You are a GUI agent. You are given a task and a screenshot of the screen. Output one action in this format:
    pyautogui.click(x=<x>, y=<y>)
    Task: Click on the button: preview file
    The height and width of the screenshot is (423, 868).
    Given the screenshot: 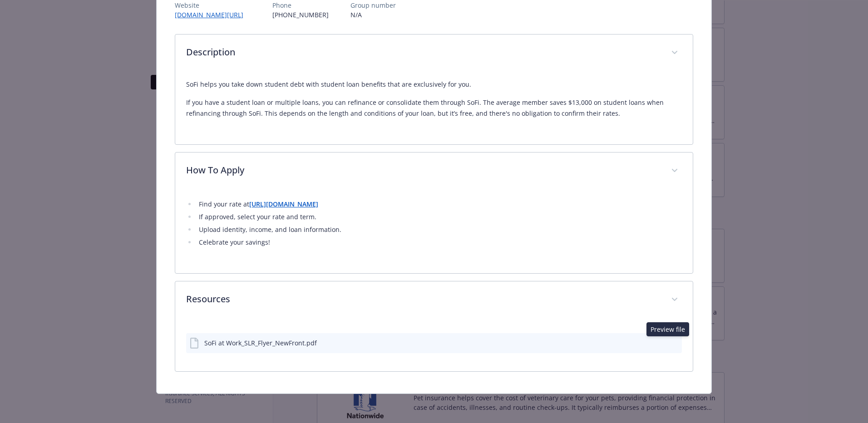 What is the action you would take?
    pyautogui.click(x=673, y=342)
    